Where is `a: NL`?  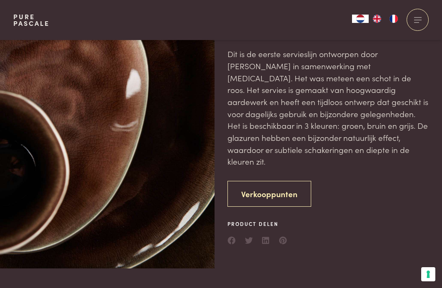 a: NL is located at coordinates (360, 19).